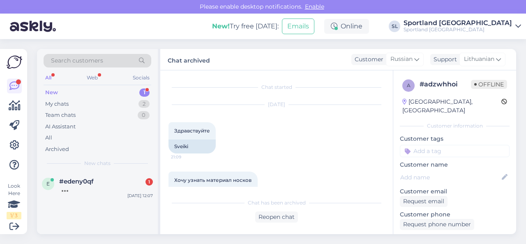 This screenshot has width=526, height=244. I want to click on span: Search customers, so click(77, 60).